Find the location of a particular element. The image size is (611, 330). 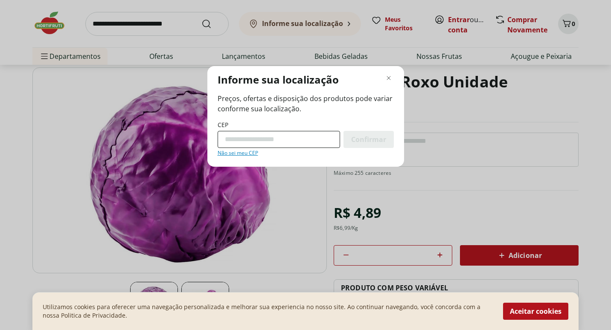

button: Aceitar cookies is located at coordinates (536, 312).